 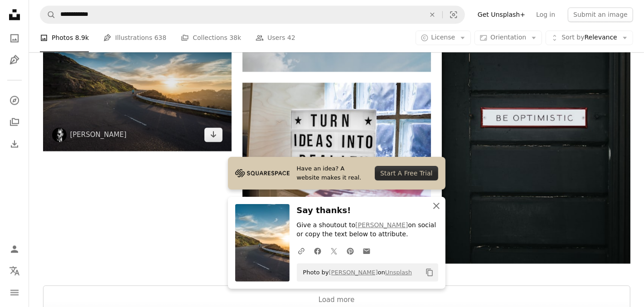 What do you see at coordinates (276, 38) in the screenshot?
I see `a: Users 42` at bounding box center [276, 38].